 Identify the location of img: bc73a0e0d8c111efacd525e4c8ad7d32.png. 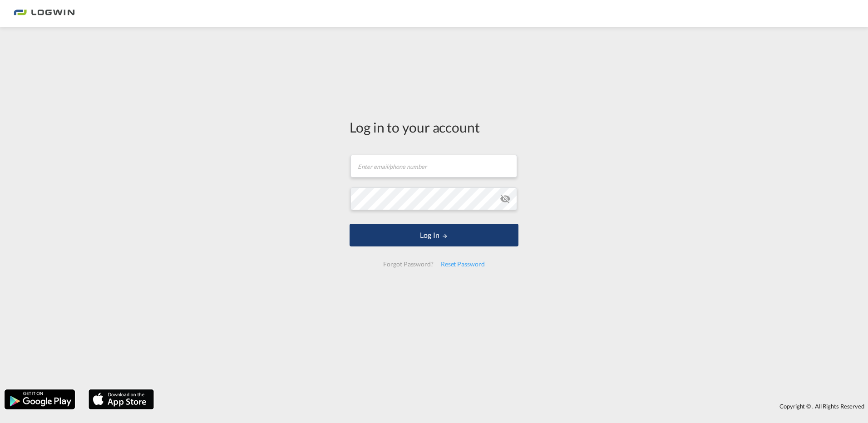
(44, 13).